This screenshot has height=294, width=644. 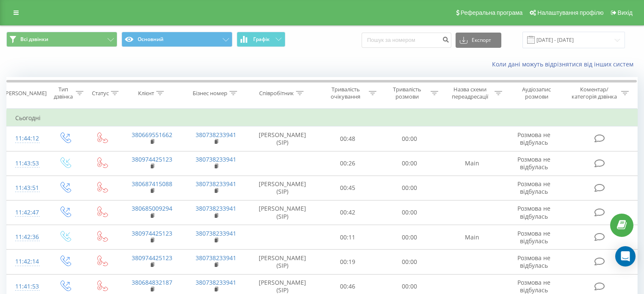 I want to click on td: Сьогодні, so click(x=322, y=118).